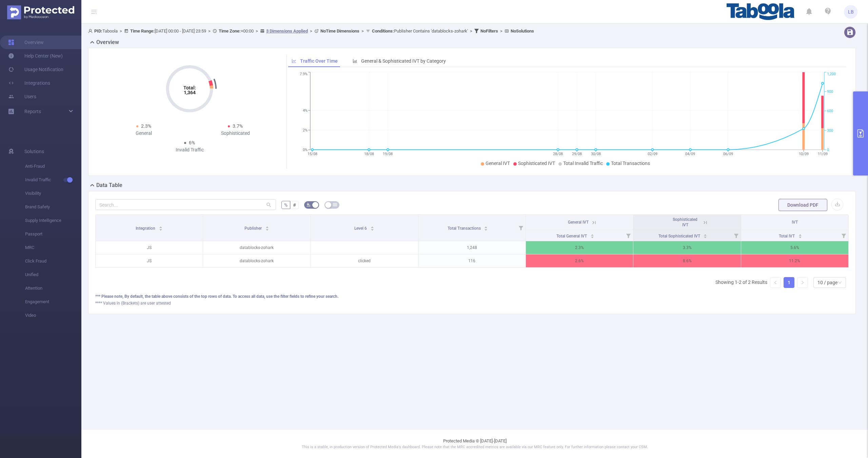 This screenshot has height=458, width=868. I want to click on i: icon: user, so click(91, 31).